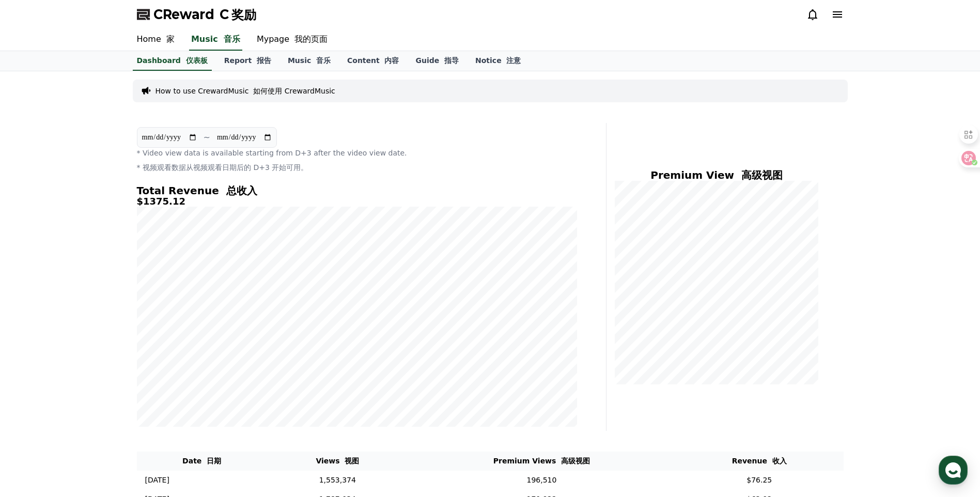 The image size is (980, 497). I want to click on a: Mypage 我的页面, so click(292, 39).